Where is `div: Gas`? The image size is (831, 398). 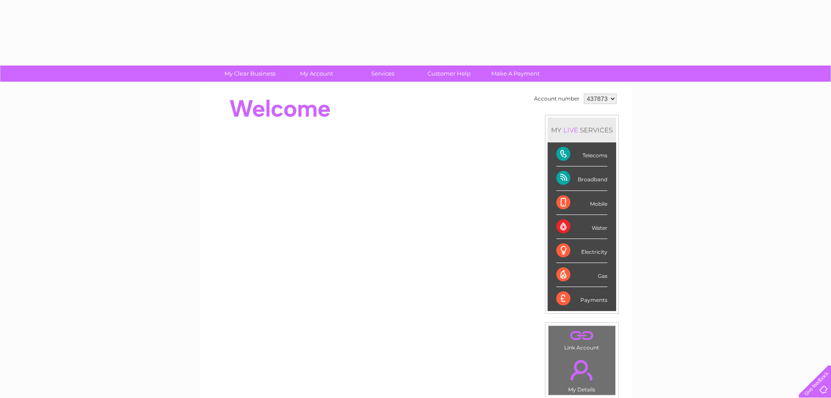
div: Gas is located at coordinates (582, 275).